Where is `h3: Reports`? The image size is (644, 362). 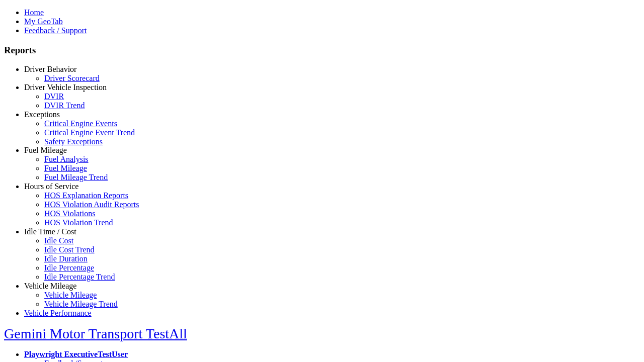 h3: Reports is located at coordinates (322, 50).